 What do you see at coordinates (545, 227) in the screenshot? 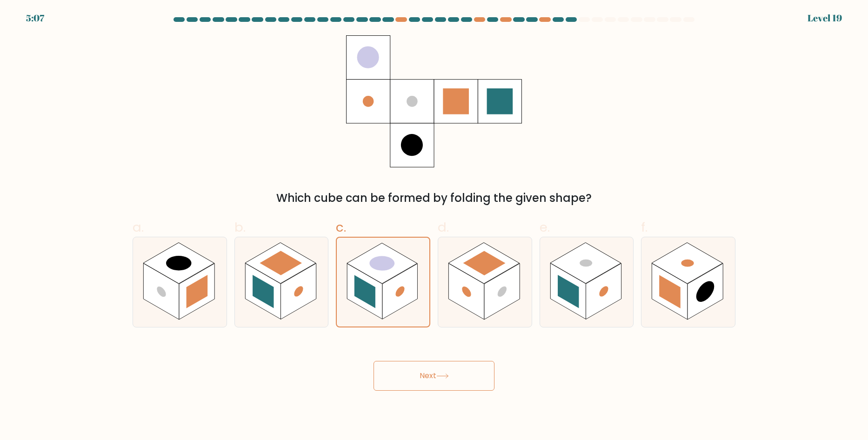
I see `span: e.` at bounding box center [545, 227].